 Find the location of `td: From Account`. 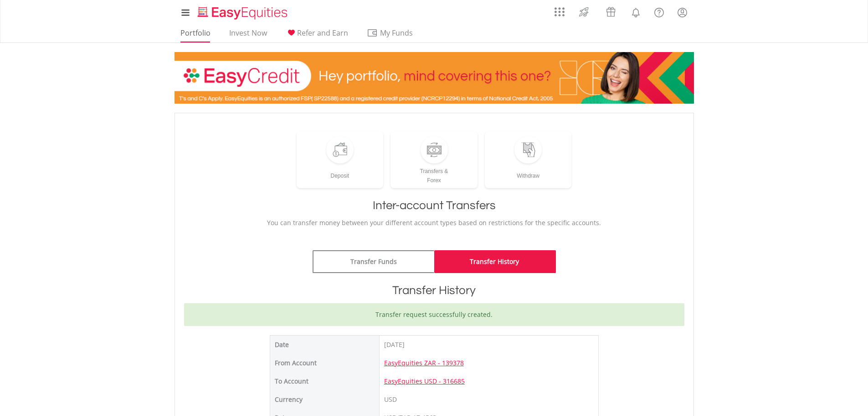

td: From Account is located at coordinates (325, 363).